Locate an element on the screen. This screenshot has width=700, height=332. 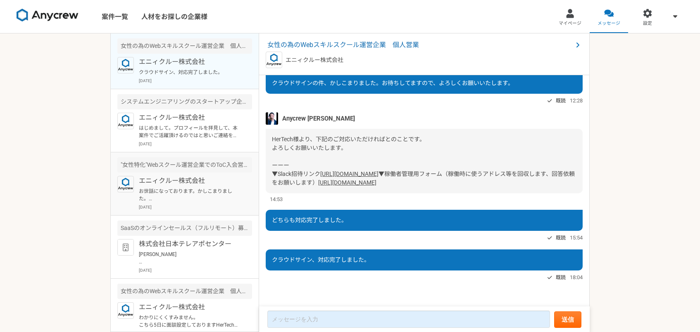
span: 15:54 is located at coordinates (576, 238).